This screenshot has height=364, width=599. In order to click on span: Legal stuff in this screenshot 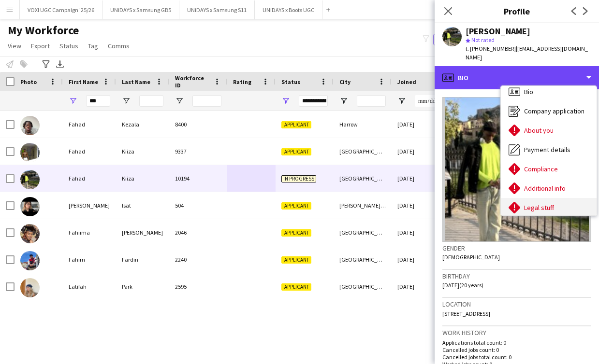, I will do `click(539, 208)`.